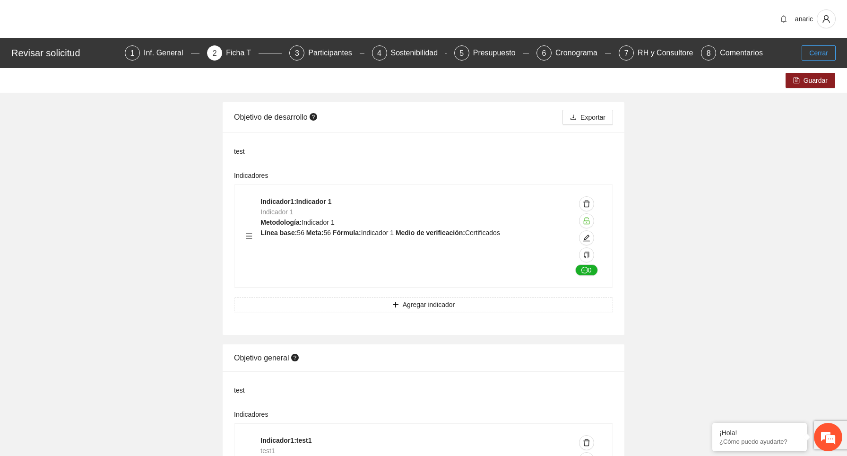 Image resolution: width=847 pixels, height=456 pixels. Describe the element at coordinates (92, 275) in the screenshot. I see `textarea: Escriba su mensaje y pulse “Intro”` at that location.